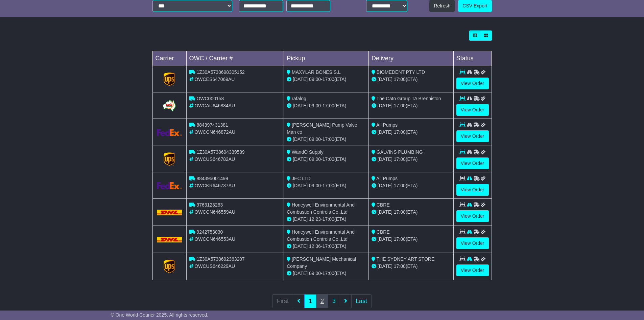 This screenshot has height=320, width=644. Describe the element at coordinates (400, 152) in the screenshot. I see `span: GALVINS PLUMBING` at that location.